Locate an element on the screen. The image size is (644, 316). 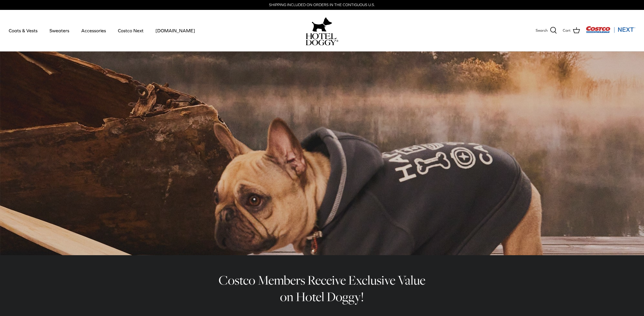
a: Coats & Vests is located at coordinates (23, 31).